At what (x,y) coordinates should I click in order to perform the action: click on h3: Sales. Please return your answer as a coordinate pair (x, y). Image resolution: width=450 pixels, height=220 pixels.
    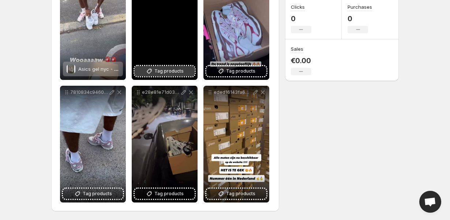
    Looking at the image, I should click on (297, 49).